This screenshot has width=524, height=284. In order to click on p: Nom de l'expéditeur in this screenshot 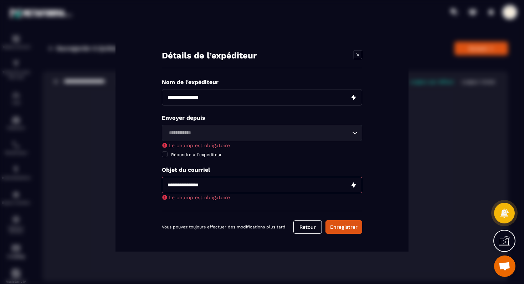, I will do `click(262, 82)`.